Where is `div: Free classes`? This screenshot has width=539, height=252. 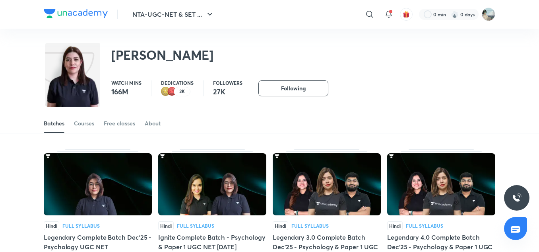 div: Free classes is located at coordinates (119, 123).